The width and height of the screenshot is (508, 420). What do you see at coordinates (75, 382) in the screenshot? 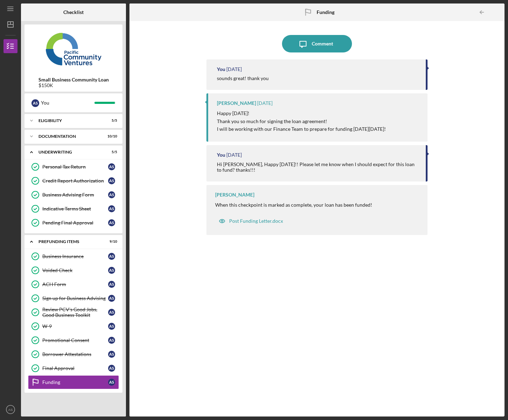
I see `div: Funding` at bounding box center [75, 382].